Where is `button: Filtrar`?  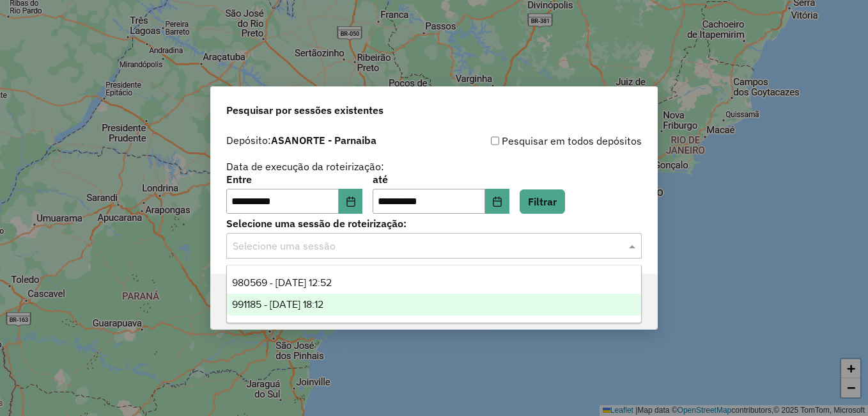
button: Filtrar is located at coordinates (542, 201).